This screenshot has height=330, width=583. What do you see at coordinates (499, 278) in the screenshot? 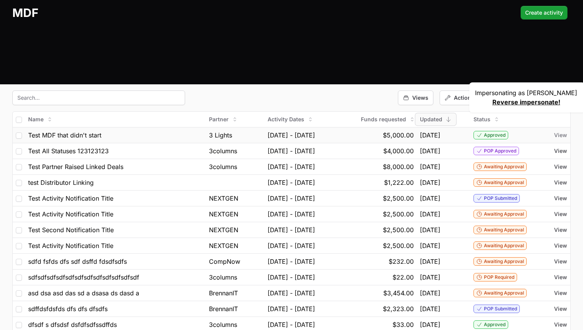
I see `span: POP Required` at bounding box center [499, 278].